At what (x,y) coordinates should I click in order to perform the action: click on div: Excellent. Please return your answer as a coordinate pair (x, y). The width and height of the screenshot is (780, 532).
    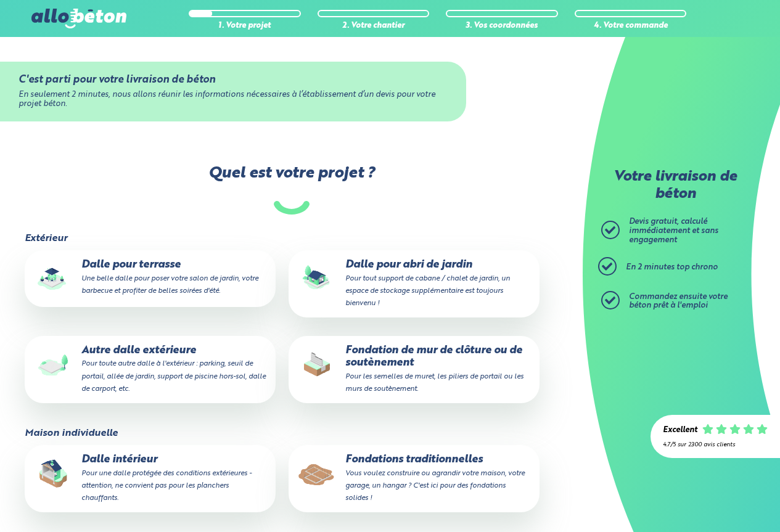
    Looking at the image, I should click on (679, 430).